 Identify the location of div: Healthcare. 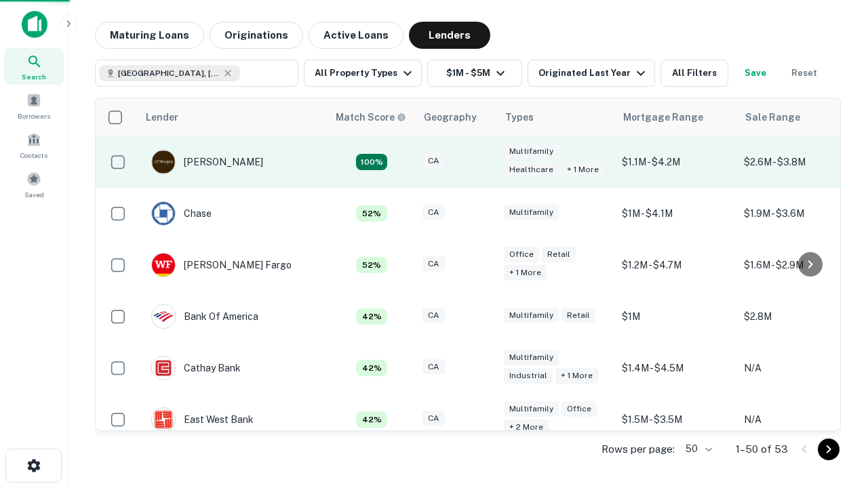
(531, 170).